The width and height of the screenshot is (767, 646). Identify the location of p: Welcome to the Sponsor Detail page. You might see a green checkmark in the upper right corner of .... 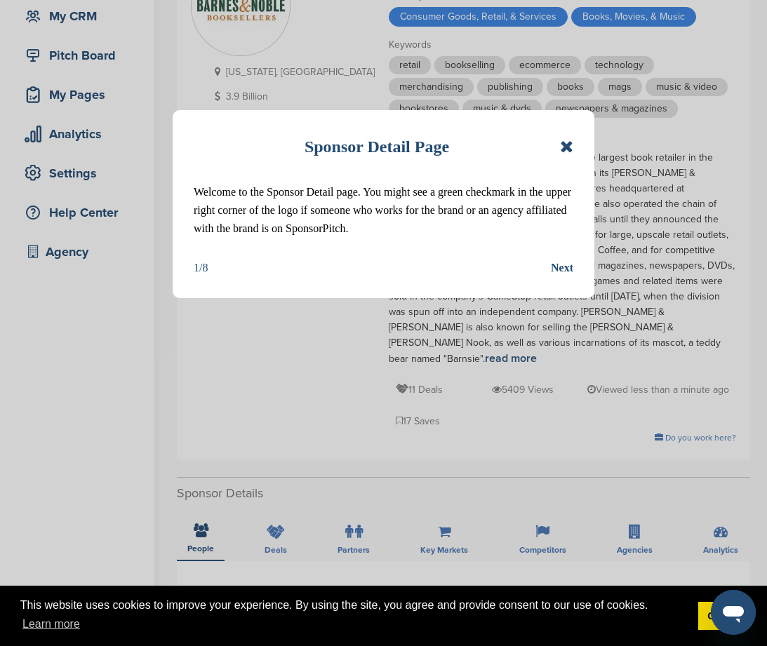
(383, 211).